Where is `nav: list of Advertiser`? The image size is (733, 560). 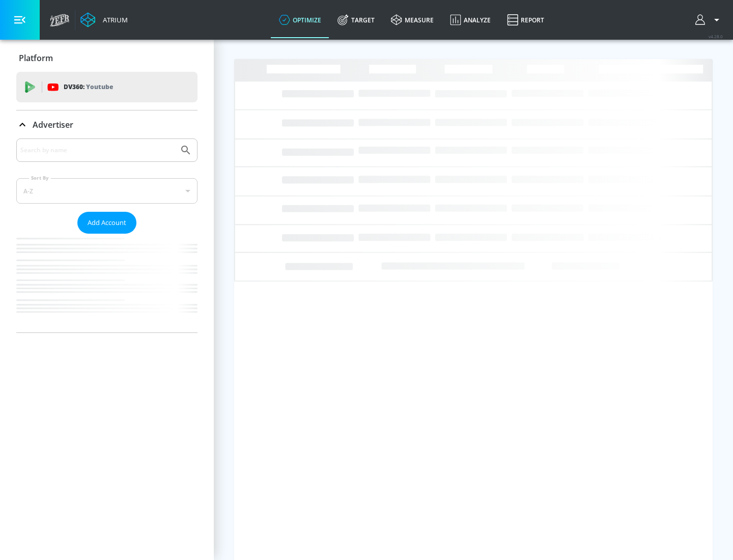
nav: list of Advertiser is located at coordinates (107, 283).